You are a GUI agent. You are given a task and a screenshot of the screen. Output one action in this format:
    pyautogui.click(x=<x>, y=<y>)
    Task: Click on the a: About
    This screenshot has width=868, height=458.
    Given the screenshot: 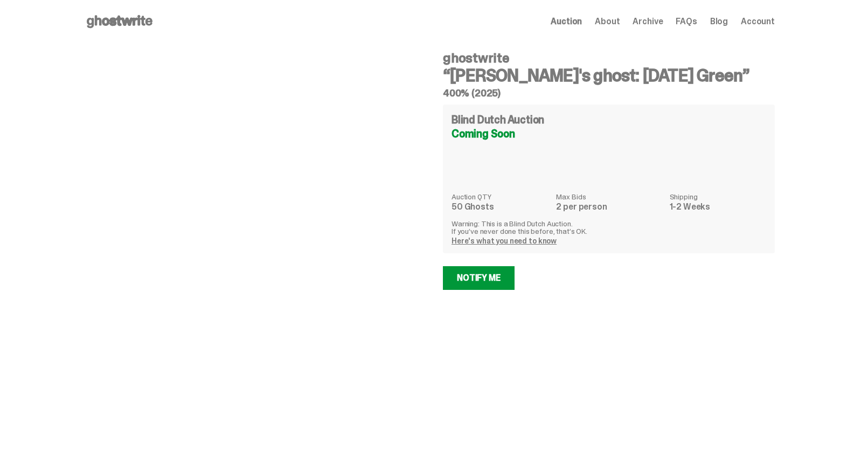 What is the action you would take?
    pyautogui.click(x=607, y=22)
    